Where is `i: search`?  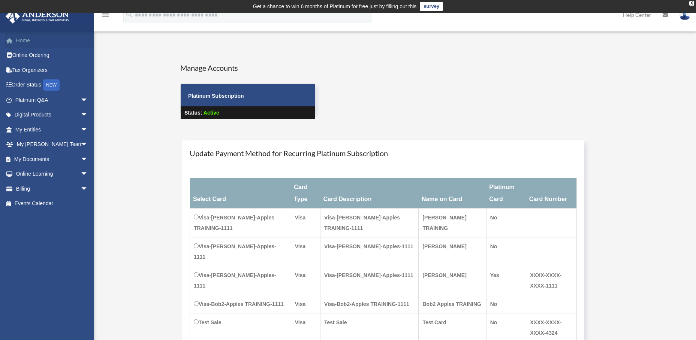 i: search is located at coordinates (129, 14).